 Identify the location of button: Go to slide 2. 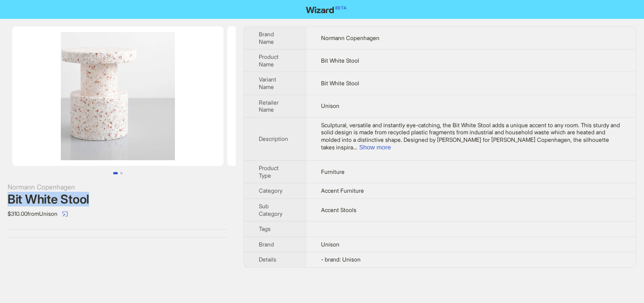
(121, 173).